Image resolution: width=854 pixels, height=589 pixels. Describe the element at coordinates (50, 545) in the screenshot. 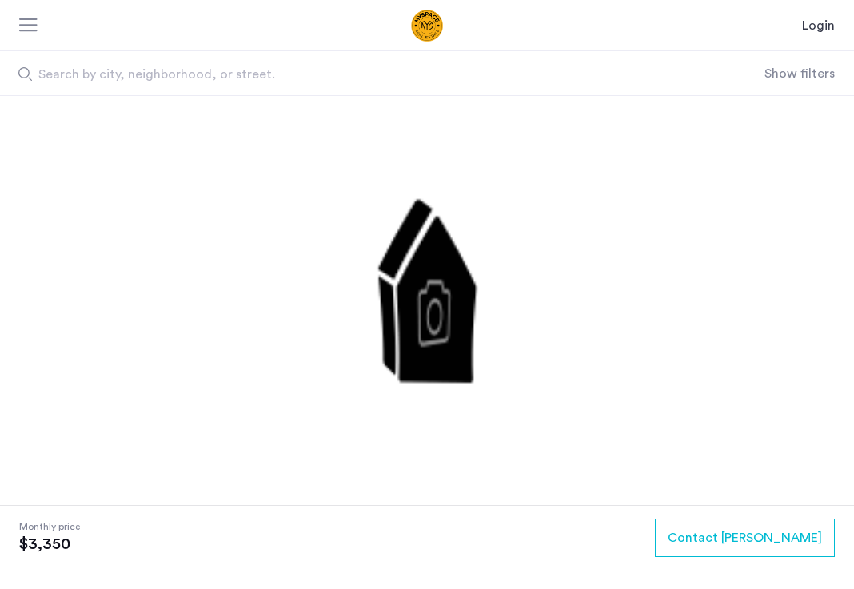

I see `span: $3,350` at that location.